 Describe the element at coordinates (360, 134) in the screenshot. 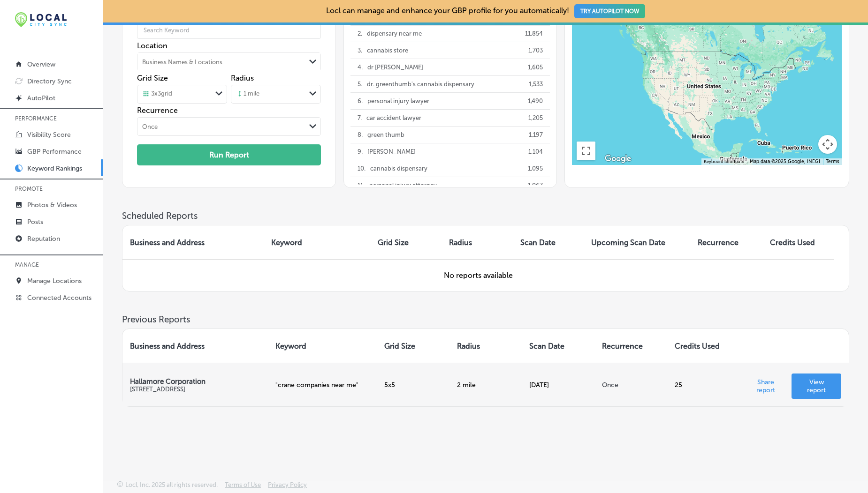

I see `p: 8 .` at that location.